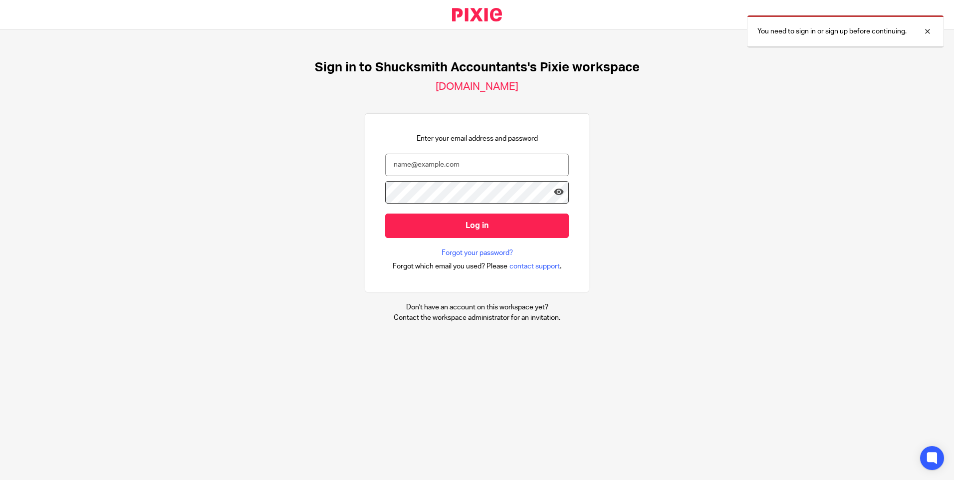  What do you see at coordinates (477, 318) in the screenshot?
I see `p: Contact the workspace administrator for an invitation.` at bounding box center [477, 318].